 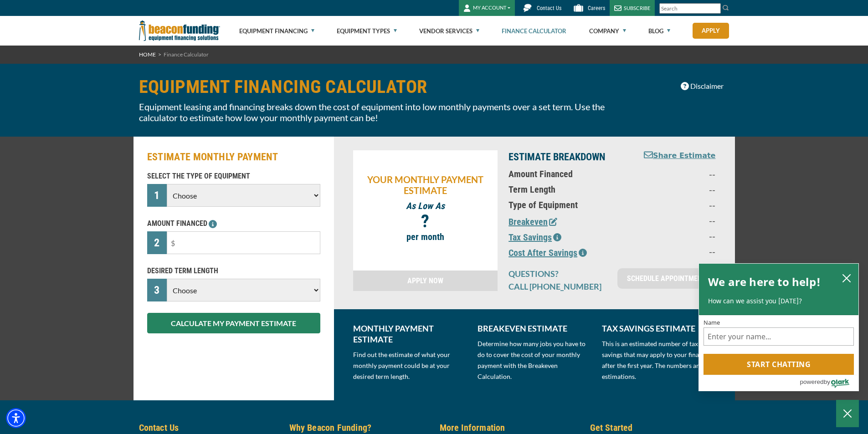 What do you see at coordinates (277, 31) in the screenshot?
I see `a: Equipment Financing` at bounding box center [277, 31].